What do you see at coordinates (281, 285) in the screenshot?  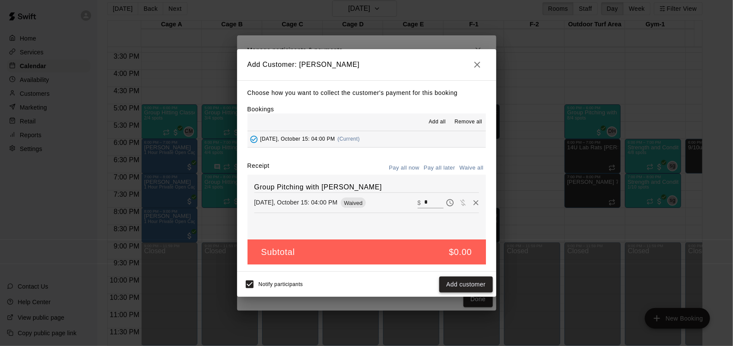 I see `span: Notify participants` at bounding box center [281, 285].